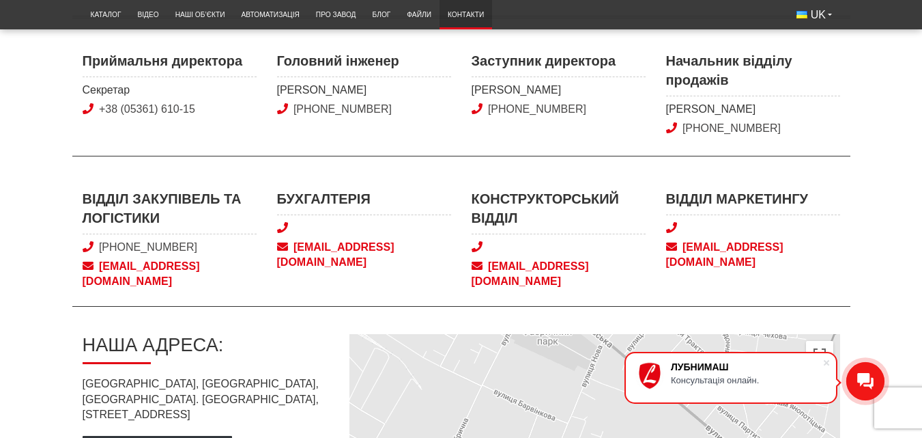 The height and width of the screenshot is (438, 922). I want to click on button: Перемкнути повноекранний режим, so click(820, 354).